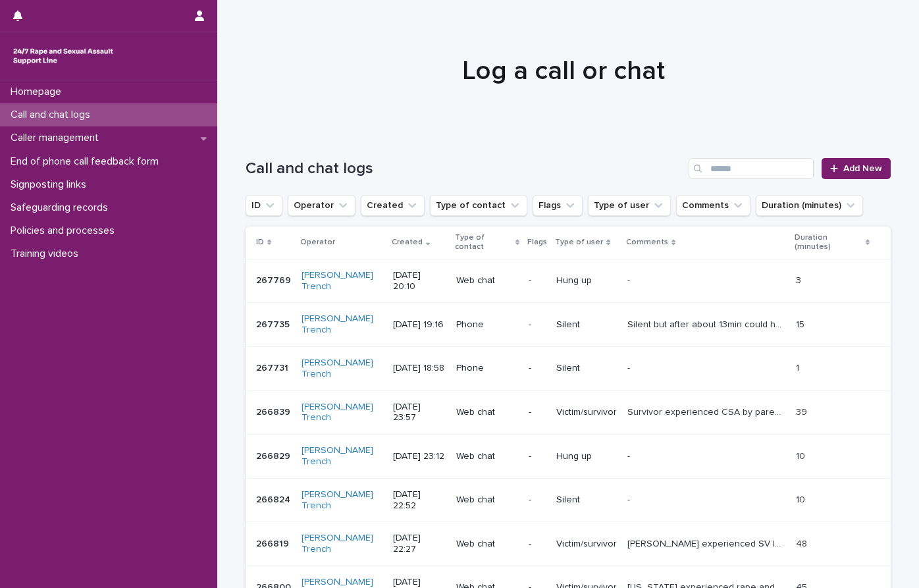 The width and height of the screenshot is (919, 588). What do you see at coordinates (274, 323) in the screenshot?
I see `p: 267735` at bounding box center [274, 323].